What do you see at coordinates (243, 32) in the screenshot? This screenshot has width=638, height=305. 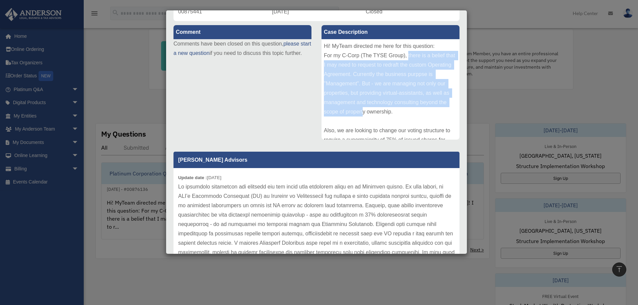 I see `label: Comment` at bounding box center [243, 32].